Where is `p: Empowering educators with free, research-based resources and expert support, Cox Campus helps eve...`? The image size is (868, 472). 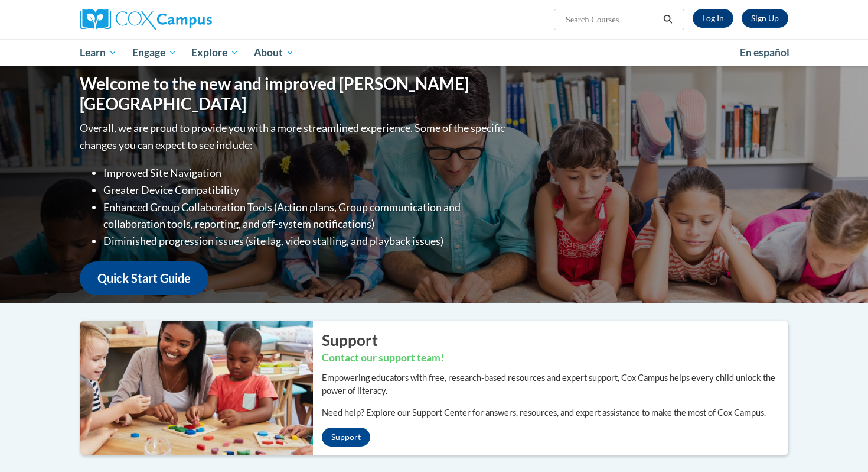
p: Empowering educators with free, research-based resources and expert support, Cox Campus helps eve... is located at coordinates (555, 384).